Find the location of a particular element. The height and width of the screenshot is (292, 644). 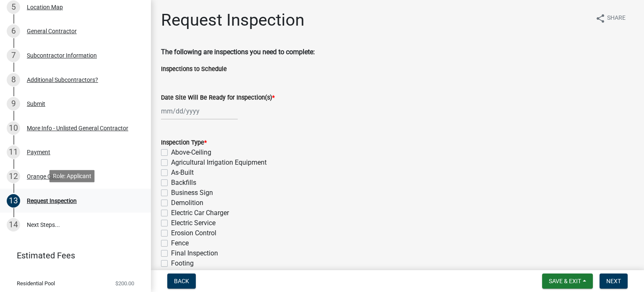

div: Additional Subcontractors? is located at coordinates (62, 79).